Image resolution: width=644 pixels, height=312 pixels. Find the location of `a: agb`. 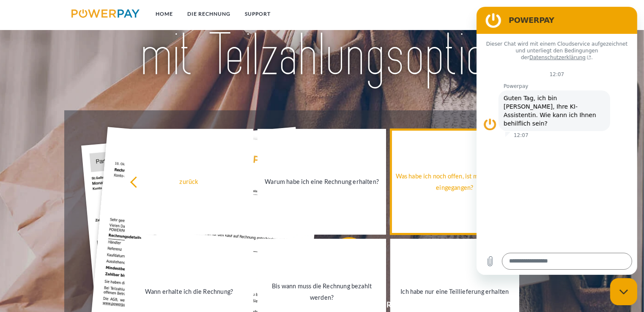

a: agb is located at coordinates (542, 14).